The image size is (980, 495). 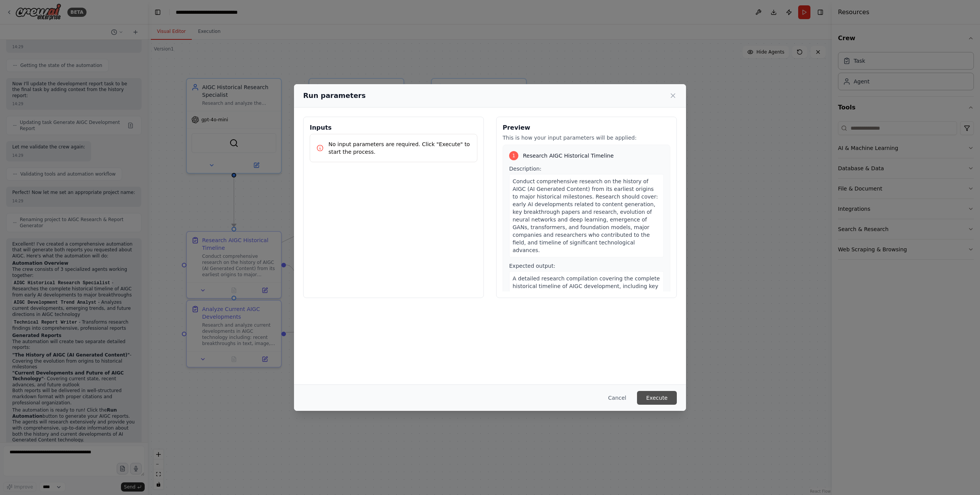 I want to click on div: 1, so click(x=514, y=156).